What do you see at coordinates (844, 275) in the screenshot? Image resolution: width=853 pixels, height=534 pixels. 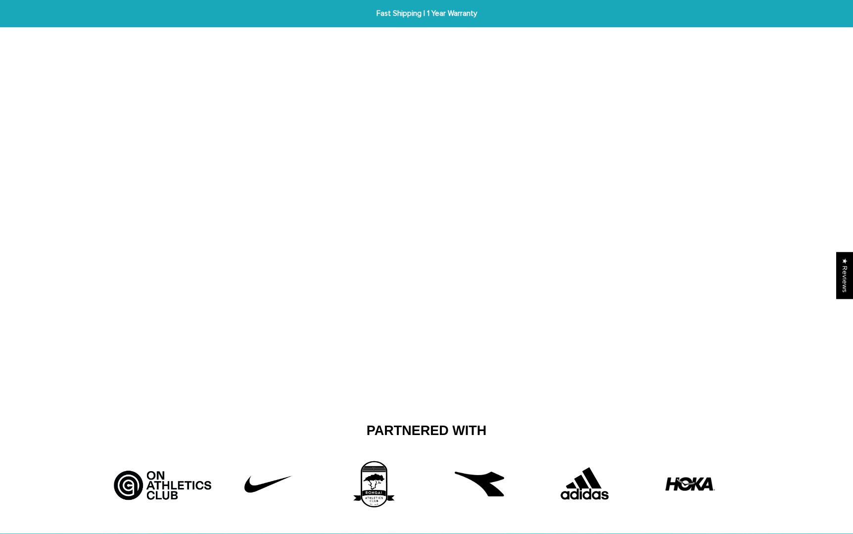 I see `div: Click to open Judge.me floating reviews tab` at bounding box center [844, 275].